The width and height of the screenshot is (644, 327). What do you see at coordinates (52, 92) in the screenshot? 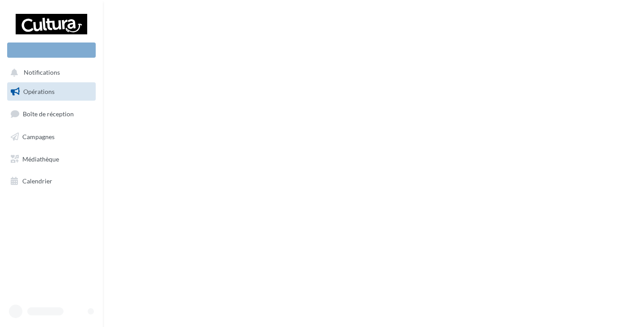
I see `a: Opérations` at bounding box center [52, 92].